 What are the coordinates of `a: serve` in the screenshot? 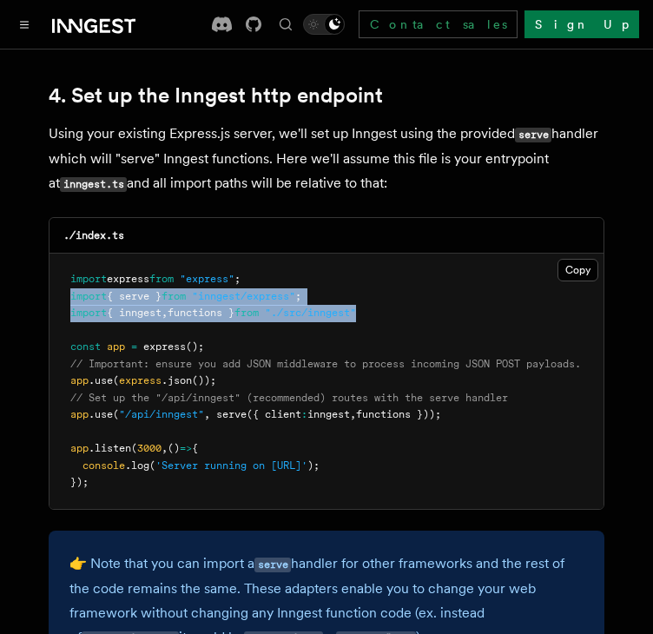 It's located at (273, 563).